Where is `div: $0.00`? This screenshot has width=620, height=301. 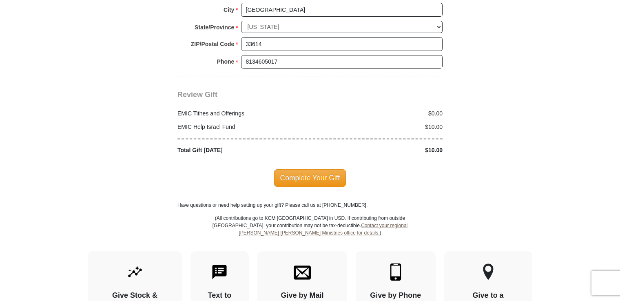 div: $0.00 is located at coordinates (379, 113).